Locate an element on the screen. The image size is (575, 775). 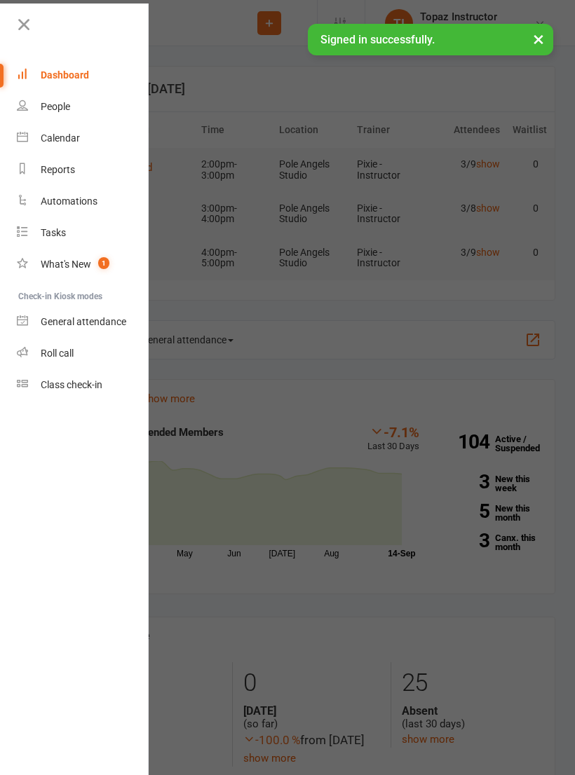
a: People is located at coordinates (83, 107).